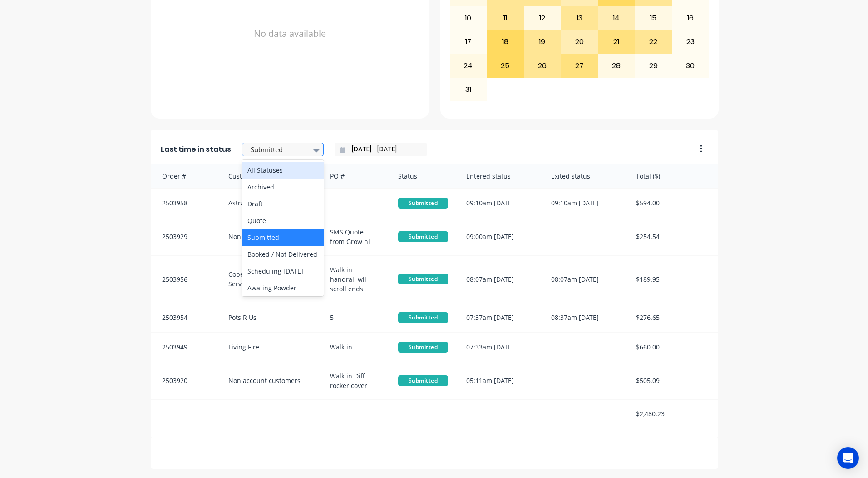 This screenshot has height=478, width=868. I want to click on div: Astra Building Services, so click(270, 203).